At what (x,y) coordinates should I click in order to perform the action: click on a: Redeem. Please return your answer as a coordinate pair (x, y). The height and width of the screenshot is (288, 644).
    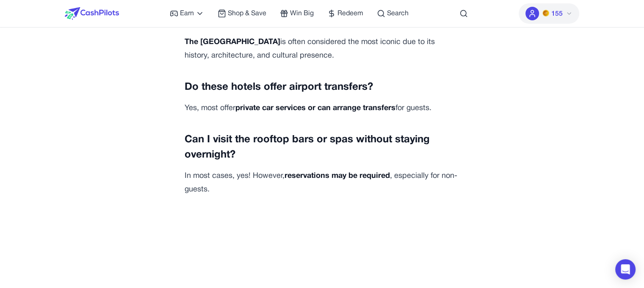
    Looking at the image, I should click on (345, 14).